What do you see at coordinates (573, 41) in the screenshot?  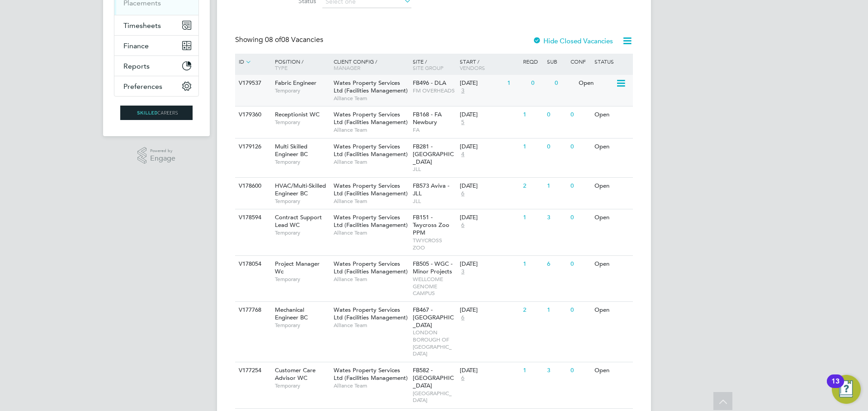 I see `label: Hide Closed Vacancies` at bounding box center [573, 41].